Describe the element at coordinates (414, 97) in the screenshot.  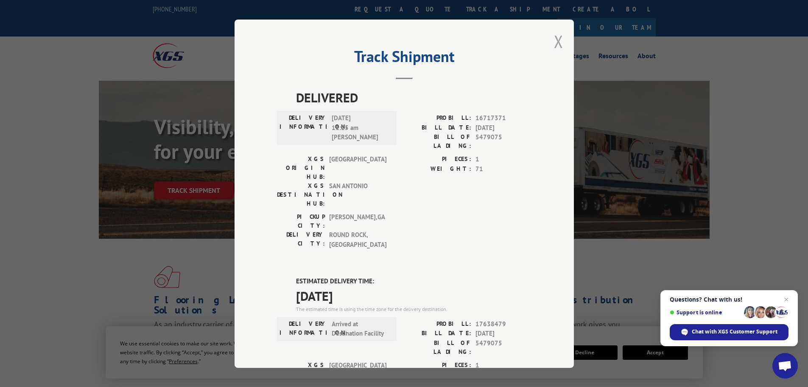
I see `span: DELIVERED` at that location.